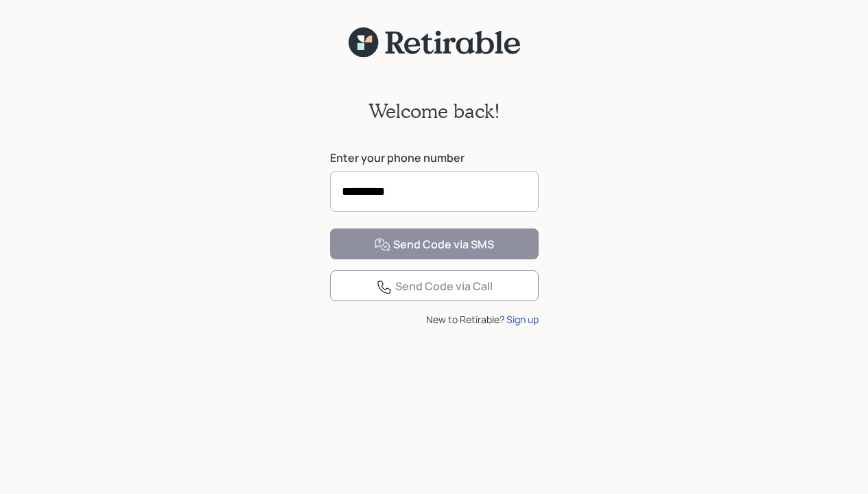 The width and height of the screenshot is (868, 494). Describe the element at coordinates (434, 158) in the screenshot. I see `label: Enter your phone number` at that location.